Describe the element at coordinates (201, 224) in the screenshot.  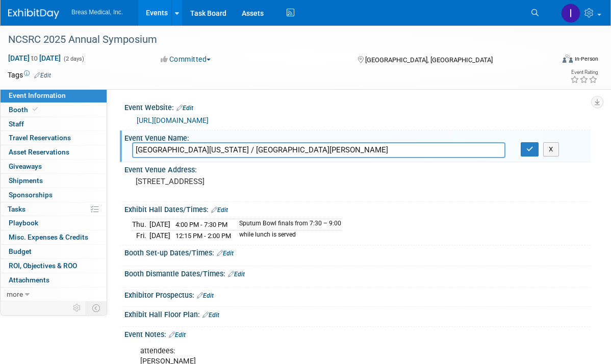
I see `span: 4:00 PM - 7:30 PM` at that location.